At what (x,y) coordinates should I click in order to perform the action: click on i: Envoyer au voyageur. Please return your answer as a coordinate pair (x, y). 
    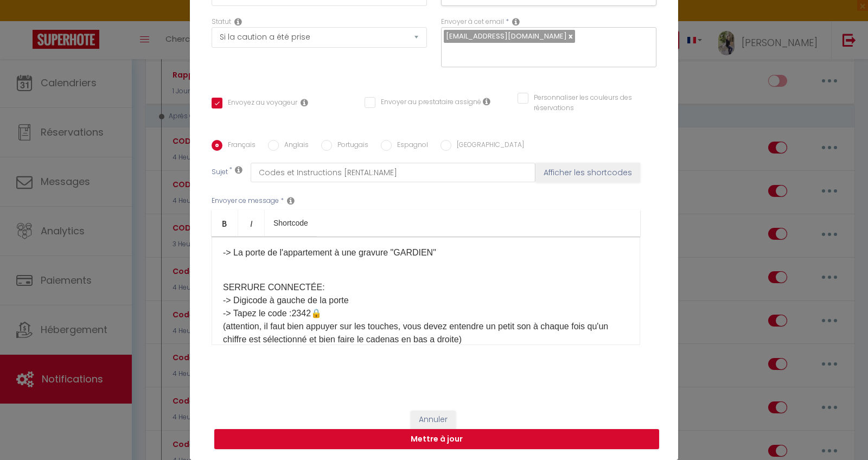
    Looking at the image, I should click on (304, 103).